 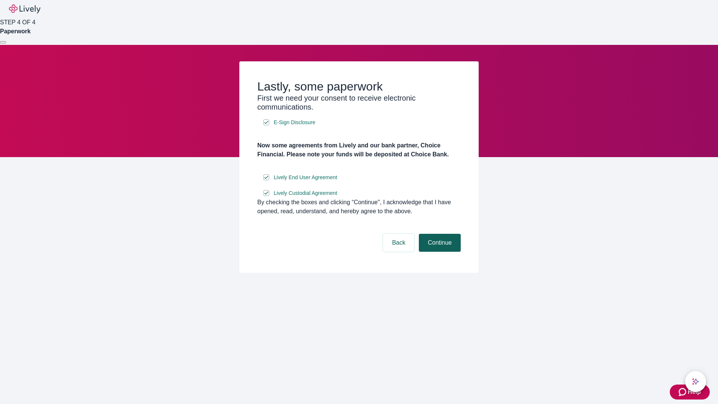 I want to click on h3: First we need your consent to receive electronic communications., so click(x=359, y=102).